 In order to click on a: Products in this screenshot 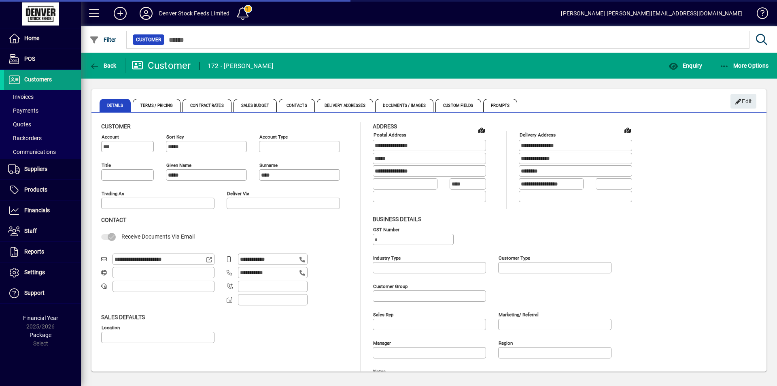, I will do `click(42, 190)`.